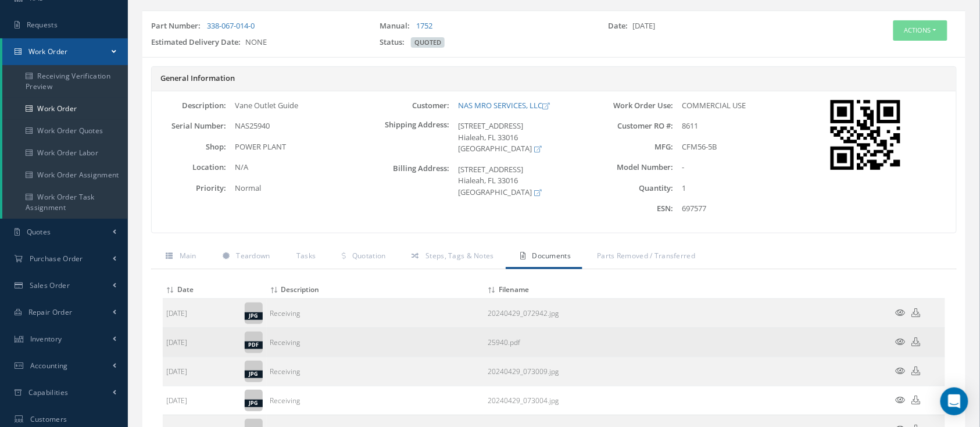  I want to click on a: Receiving Verification Preview, so click(65, 81).